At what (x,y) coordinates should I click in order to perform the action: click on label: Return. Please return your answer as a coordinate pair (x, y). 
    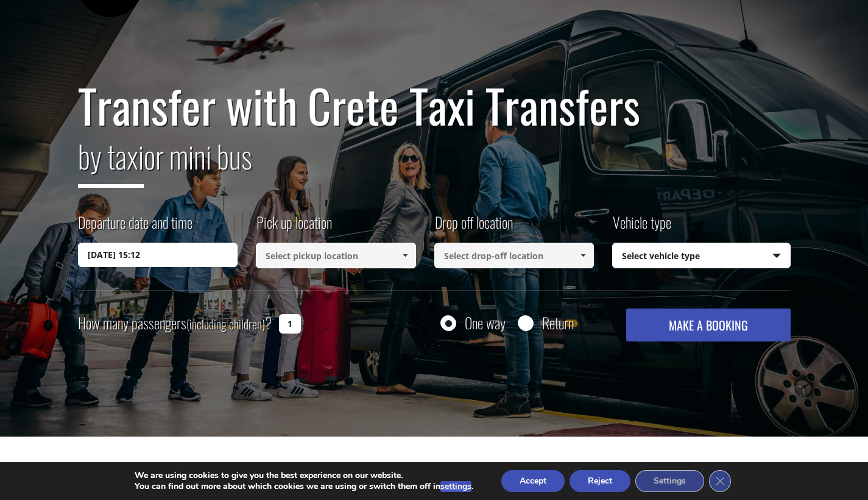
    Looking at the image, I should click on (558, 322).